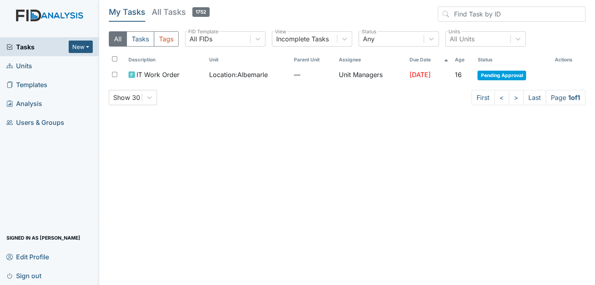  What do you see at coordinates (35, 122) in the screenshot?
I see `span: Users & Groups` at bounding box center [35, 122].